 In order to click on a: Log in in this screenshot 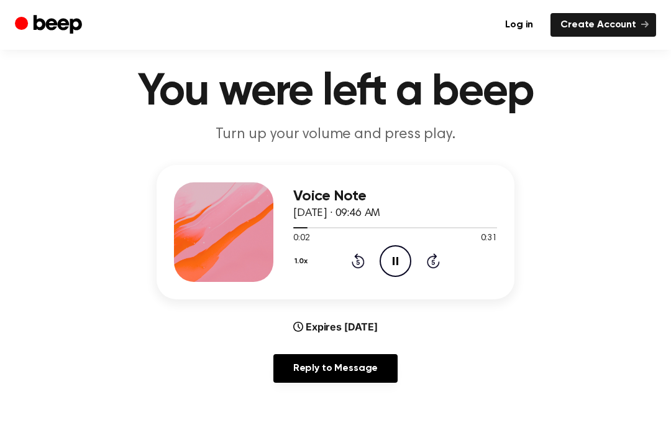, I will do `click(519, 25)`.